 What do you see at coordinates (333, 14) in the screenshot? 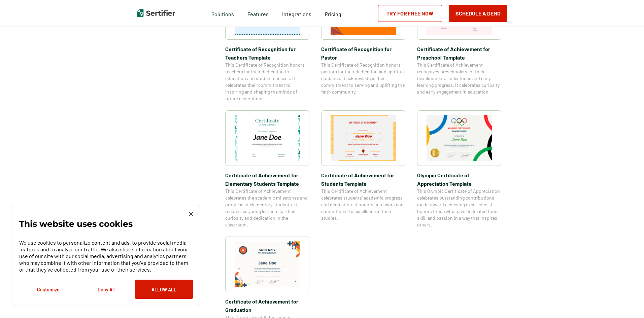
I see `span: Pricing` at bounding box center [333, 14].